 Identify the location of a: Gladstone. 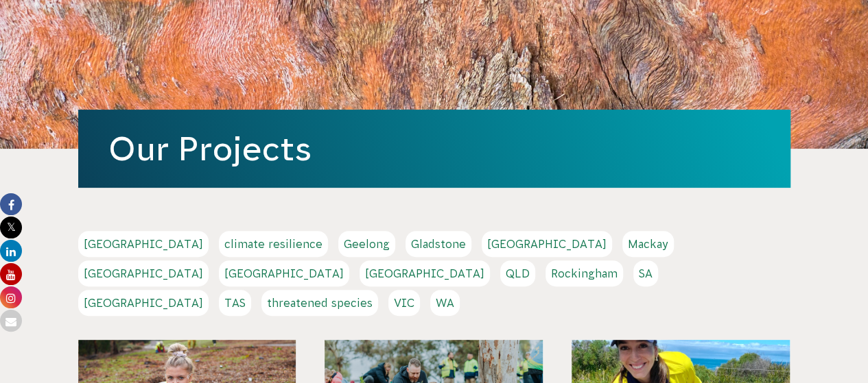
(438, 244).